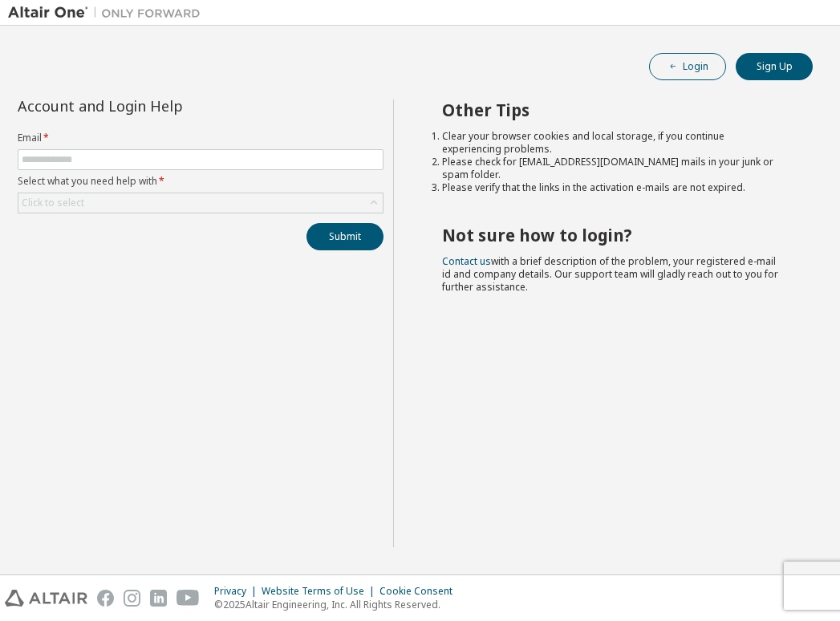 Image resolution: width=840 pixels, height=621 pixels. What do you see at coordinates (338, 604) in the screenshot?
I see `p: © 2025 Altair Engineering, Inc. All Rights Reserved.` at bounding box center [338, 604].